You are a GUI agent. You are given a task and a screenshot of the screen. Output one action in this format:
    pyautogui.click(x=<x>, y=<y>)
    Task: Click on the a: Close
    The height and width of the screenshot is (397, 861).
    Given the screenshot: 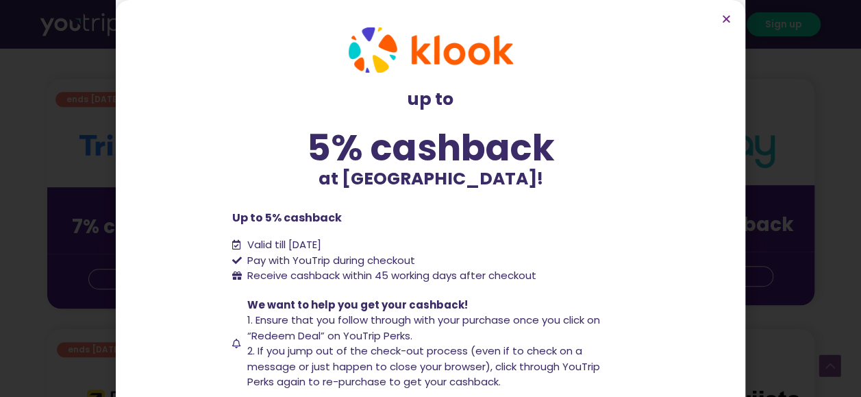 What is the action you would take?
    pyautogui.click(x=726, y=19)
    